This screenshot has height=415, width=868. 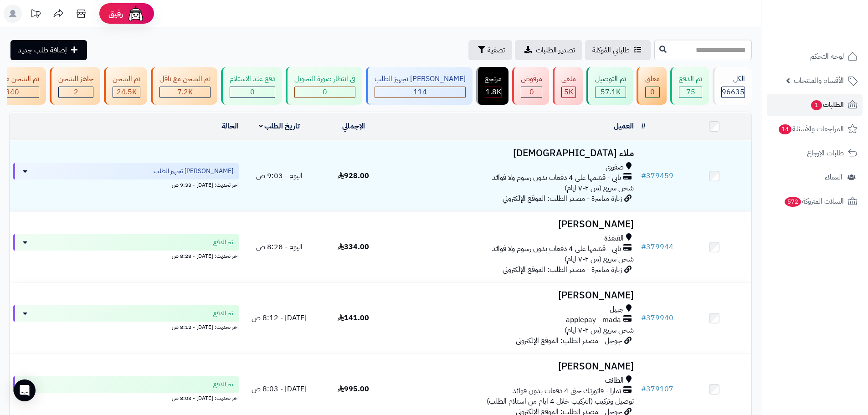 I want to click on span: رفيق, so click(x=115, y=14).